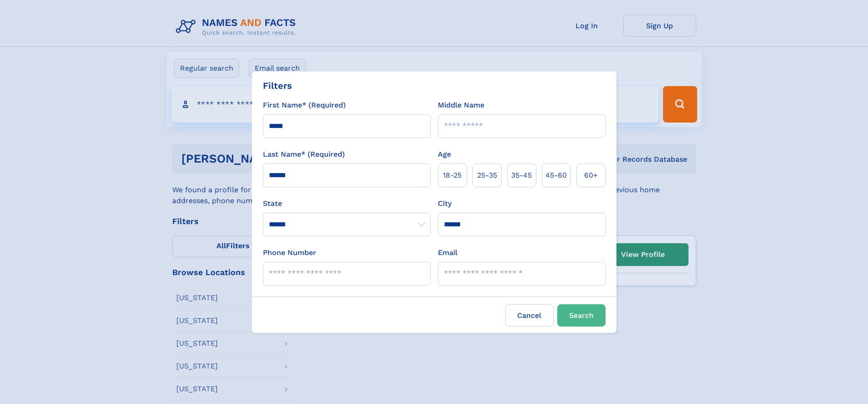 The image size is (868, 404). What do you see at coordinates (447, 253) in the screenshot?
I see `label: Email` at bounding box center [447, 253].